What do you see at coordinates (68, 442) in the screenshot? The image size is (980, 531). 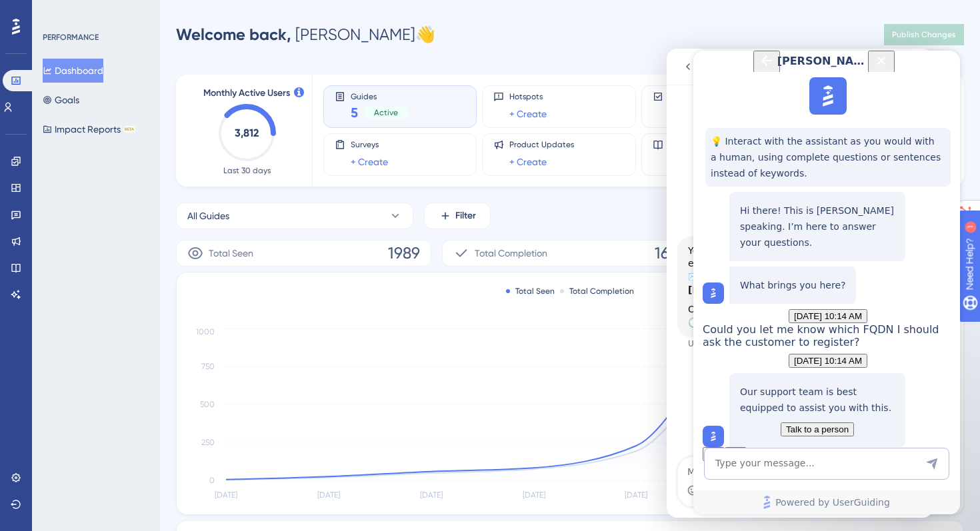 I see `button: Upload attachment` at bounding box center [68, 442].